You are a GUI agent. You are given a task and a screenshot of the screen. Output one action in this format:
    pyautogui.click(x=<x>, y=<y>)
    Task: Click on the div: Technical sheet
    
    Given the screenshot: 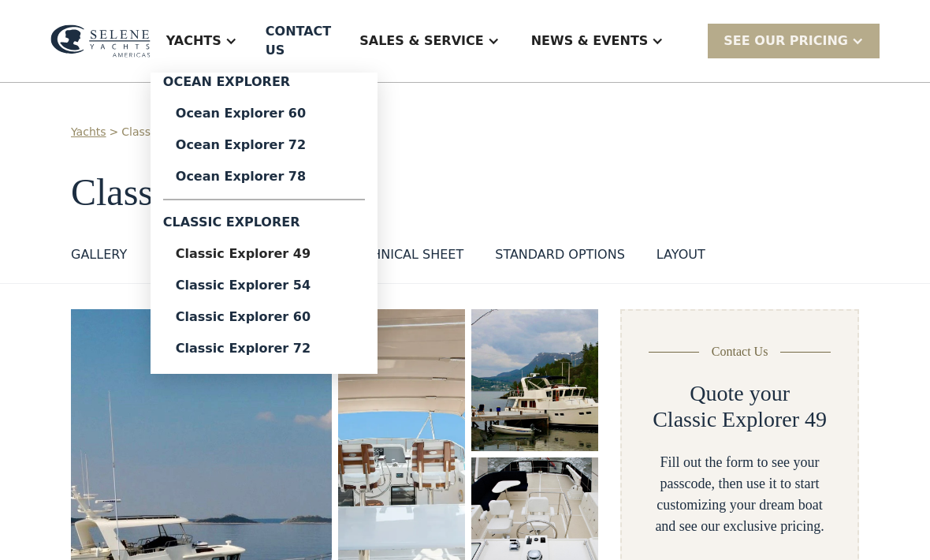 What is the action you would take?
    pyautogui.click(x=405, y=255)
    